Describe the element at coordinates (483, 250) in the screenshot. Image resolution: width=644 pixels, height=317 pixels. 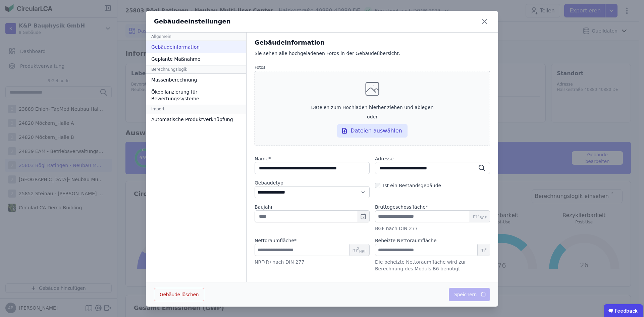
I see `span: m²` at that location.